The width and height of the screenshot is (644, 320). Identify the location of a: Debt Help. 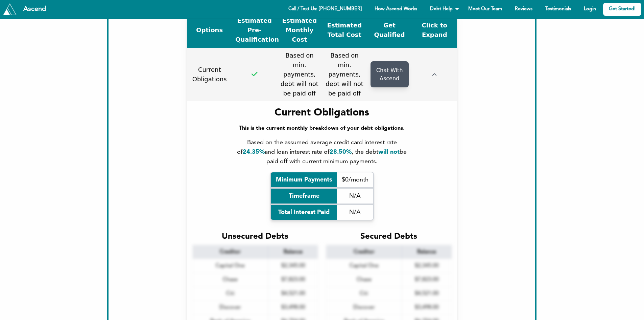
(442, 9).